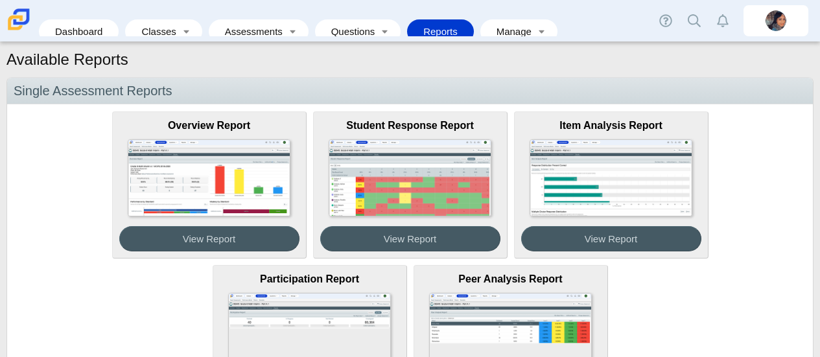  What do you see at coordinates (440, 31) in the screenshot?
I see `a: Reports` at bounding box center [440, 31].